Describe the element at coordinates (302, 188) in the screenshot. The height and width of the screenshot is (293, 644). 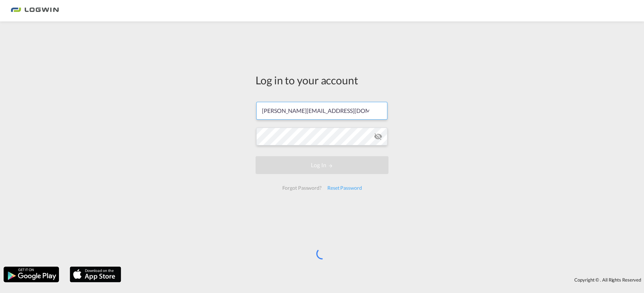
I see `div: Forgot Password?` at that location.